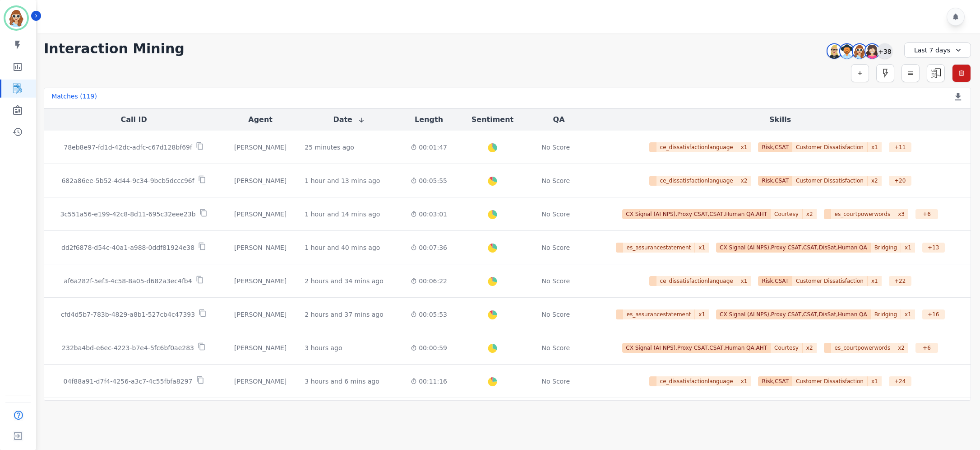 This screenshot has width=980, height=450. What do you see at coordinates (429, 247) in the screenshot?
I see `div: 00:07:36` at bounding box center [429, 247].